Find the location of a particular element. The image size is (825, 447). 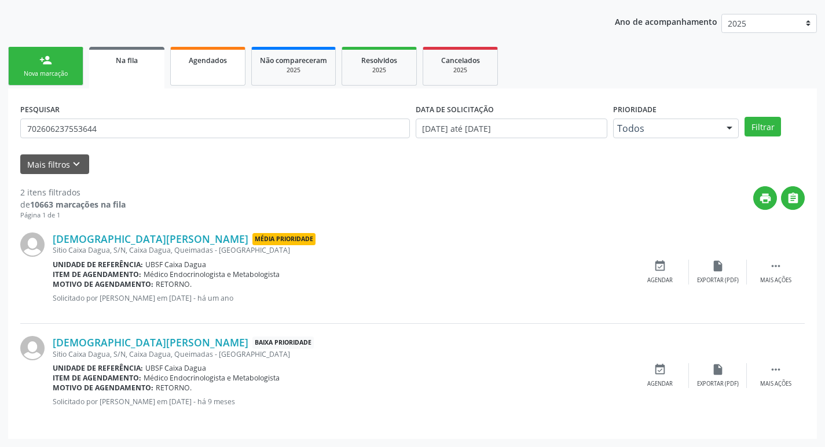

span: Todos is located at coordinates (666, 128).